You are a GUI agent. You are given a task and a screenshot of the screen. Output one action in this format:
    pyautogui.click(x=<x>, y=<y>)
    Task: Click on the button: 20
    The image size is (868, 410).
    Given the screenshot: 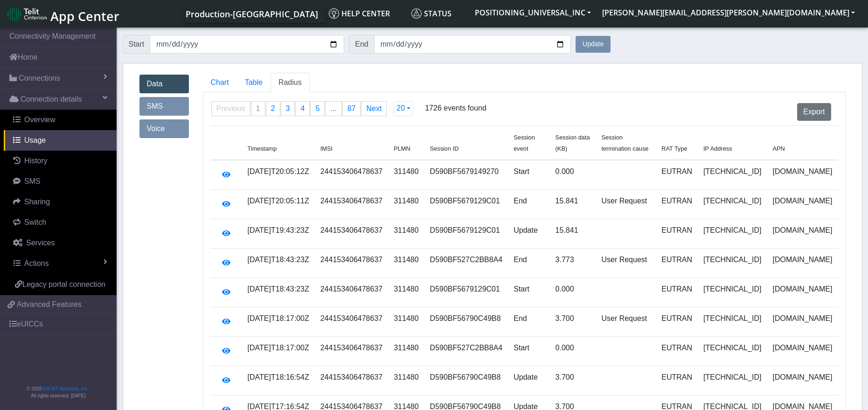 What is the action you would take?
    pyautogui.click(x=403, y=109)
    